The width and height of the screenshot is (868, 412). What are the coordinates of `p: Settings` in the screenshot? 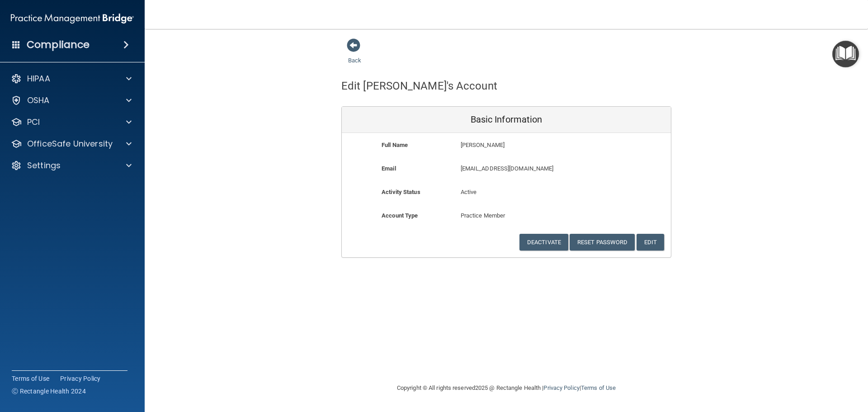 It's located at (44, 166).